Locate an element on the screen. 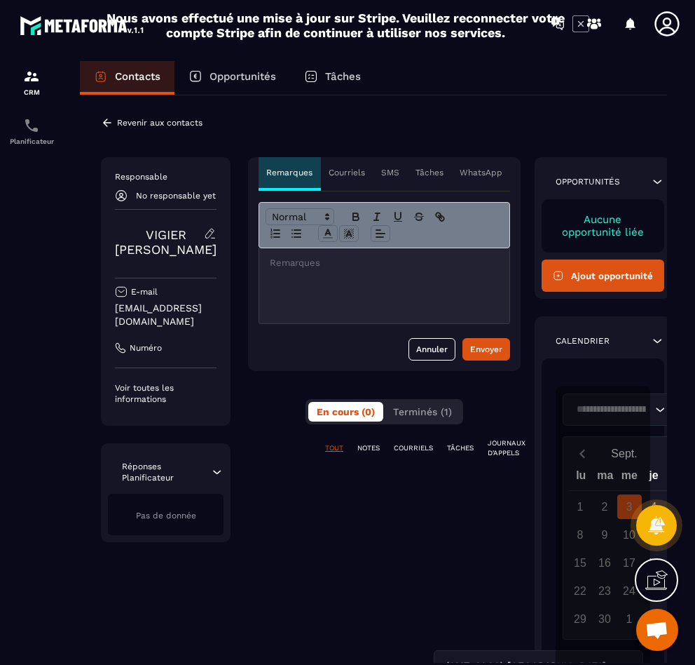 This screenshot has width=695, height=665. button: Annuler is located at coordinates (432, 349).